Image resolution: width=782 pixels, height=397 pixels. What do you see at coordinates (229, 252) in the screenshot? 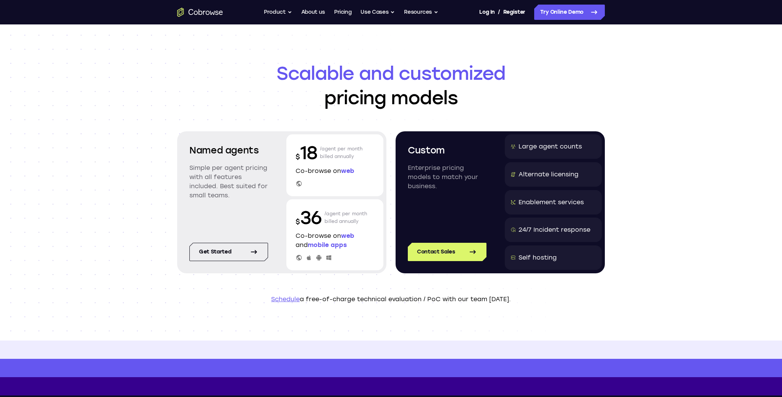
I see `a: Get started` at bounding box center [229, 252].